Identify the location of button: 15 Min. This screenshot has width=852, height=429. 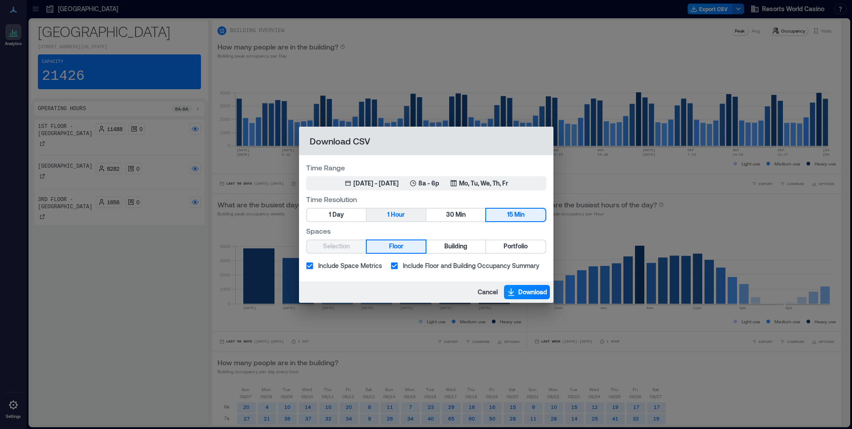
(516, 215).